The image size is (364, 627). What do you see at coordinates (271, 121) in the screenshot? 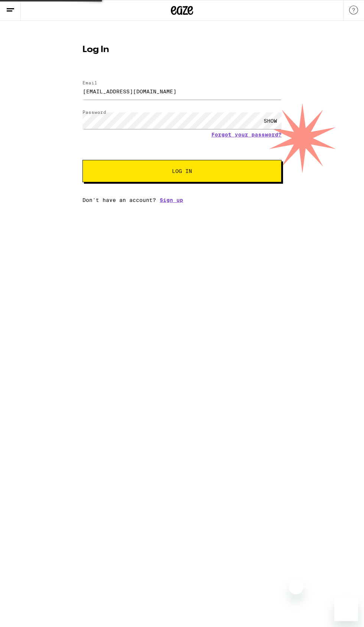
I see `div: SHOW` at bounding box center [271, 121].